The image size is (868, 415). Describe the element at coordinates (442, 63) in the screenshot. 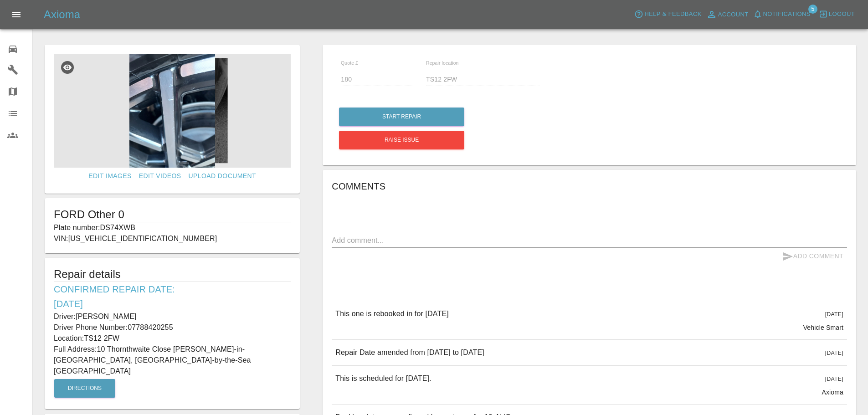

I see `span: Repair location` at that location.